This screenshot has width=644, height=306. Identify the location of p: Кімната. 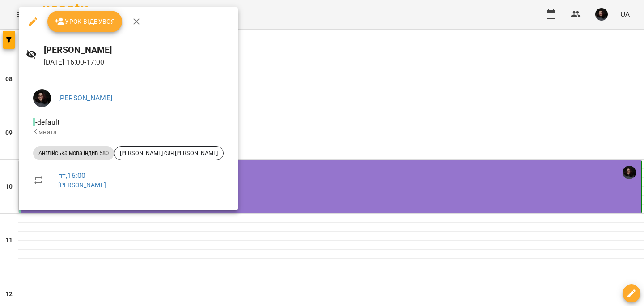
(129, 133).